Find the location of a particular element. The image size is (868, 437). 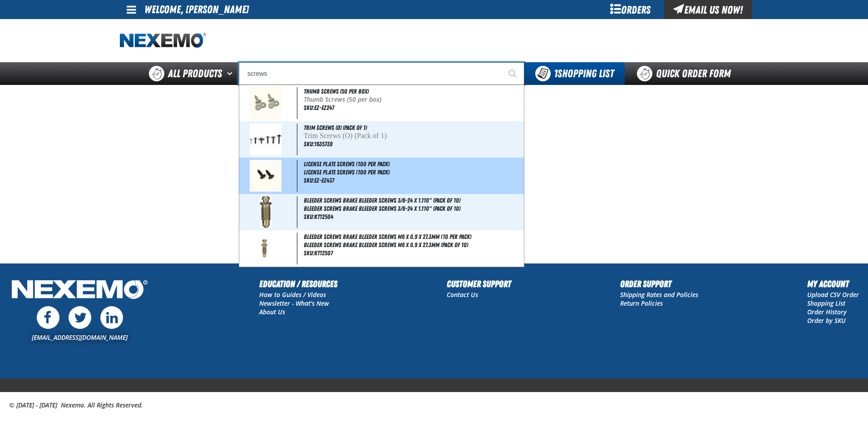

h2: My Account is located at coordinates (833, 284).